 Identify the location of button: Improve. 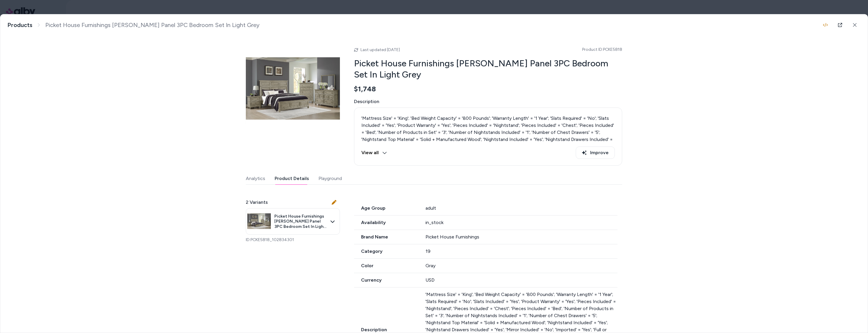
(595, 153).